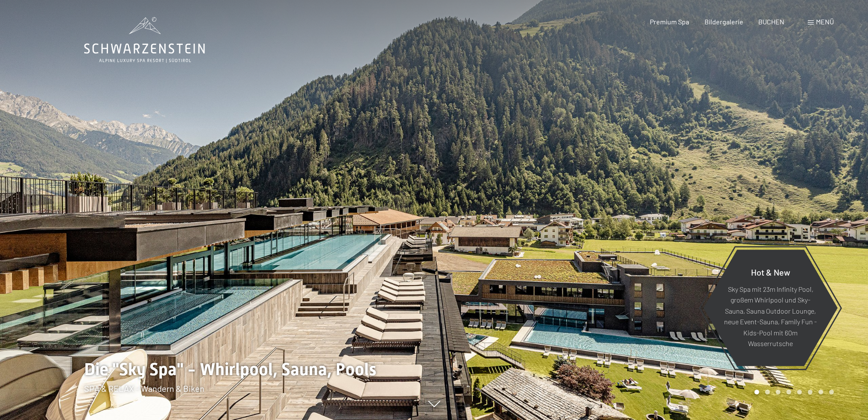  I want to click on span: Premium Spa, so click(669, 21).